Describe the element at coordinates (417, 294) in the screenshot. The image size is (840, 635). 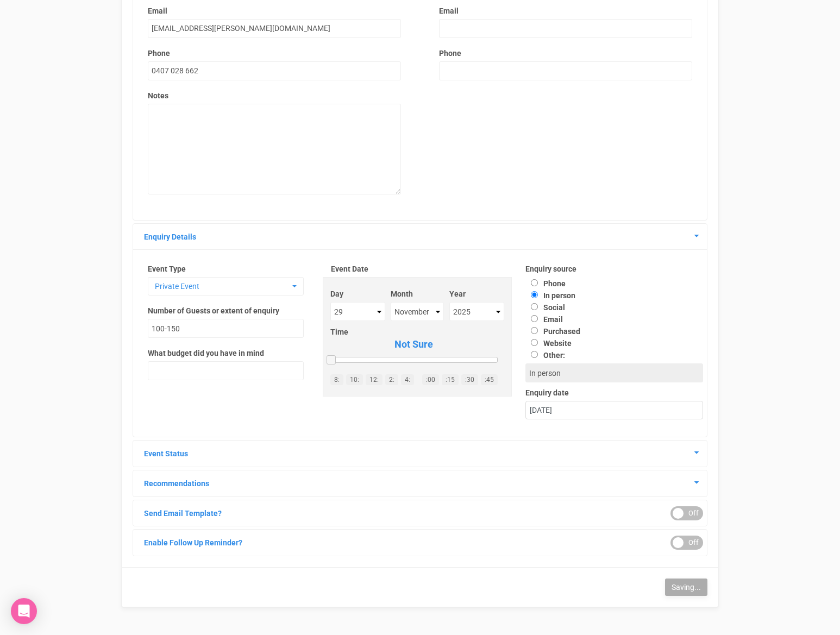
I see `label: Month` at that location.